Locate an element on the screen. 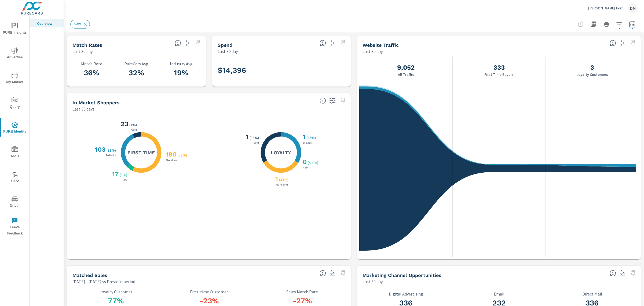 The height and width of the screenshot is (306, 644). span: Driver is located at coordinates (15, 202).